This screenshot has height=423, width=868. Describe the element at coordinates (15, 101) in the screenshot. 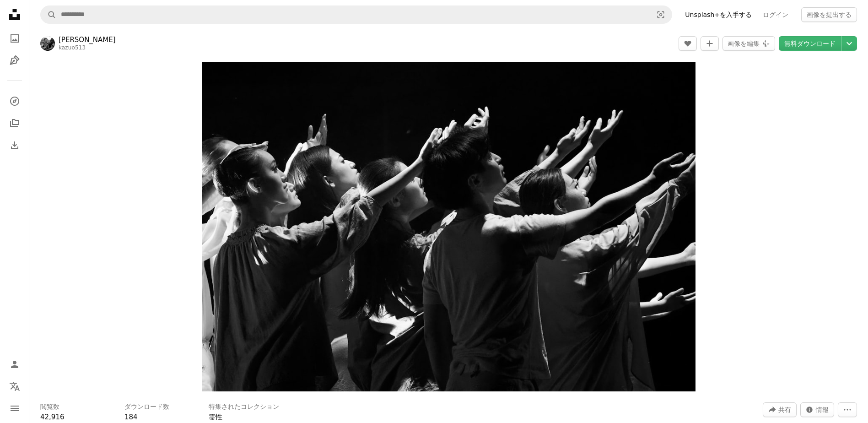

I see `a: 探す` at that location.